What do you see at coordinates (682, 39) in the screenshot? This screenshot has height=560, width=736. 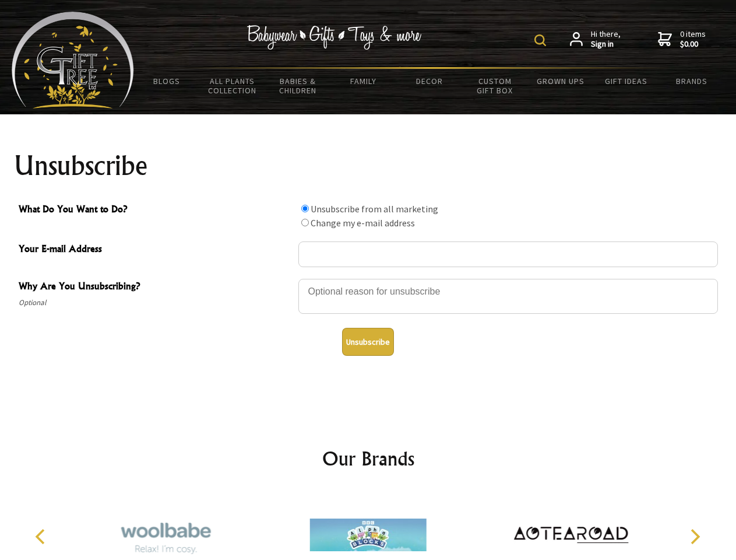 I see `a: 0 items$0.00` at bounding box center [682, 39].